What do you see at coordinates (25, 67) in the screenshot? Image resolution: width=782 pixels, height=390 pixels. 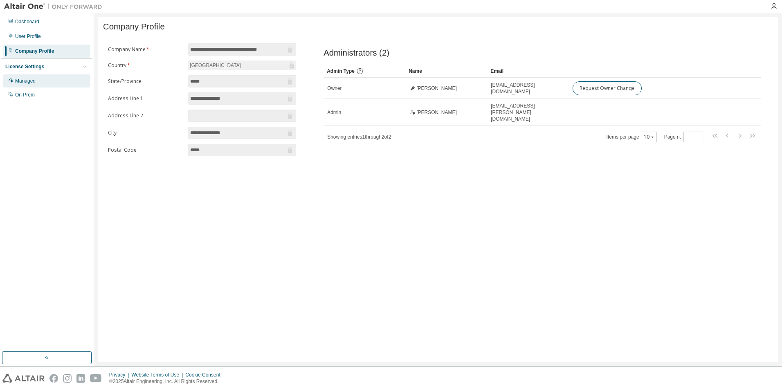 I see `div: License Settings` at bounding box center [25, 67].